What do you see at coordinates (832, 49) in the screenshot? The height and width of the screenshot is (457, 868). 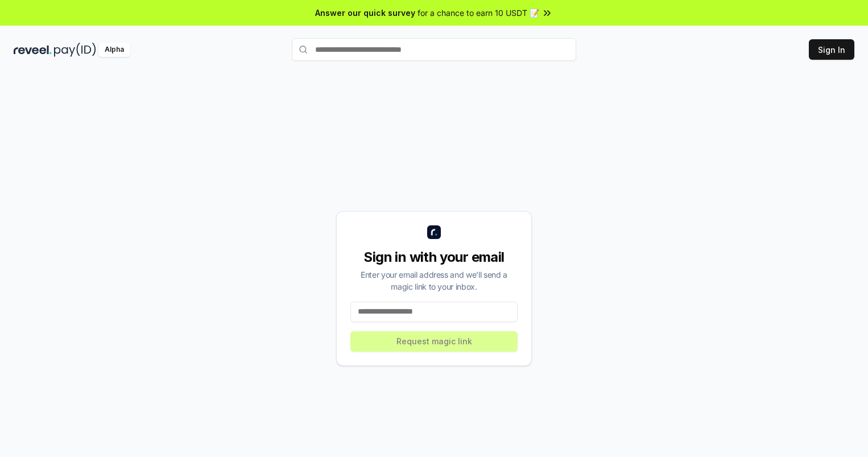 I see `button: Sign In` at bounding box center [832, 49].